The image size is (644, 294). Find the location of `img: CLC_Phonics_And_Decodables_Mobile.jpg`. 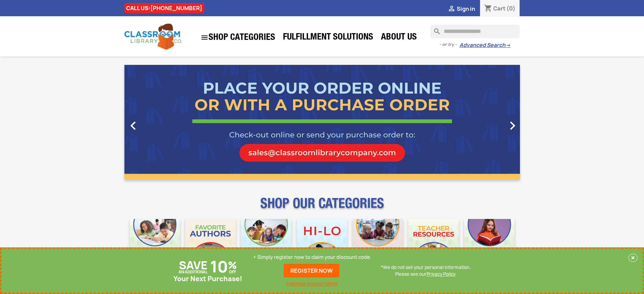

img: CLC_Phonics_And_Decodables_Mobile.jpg is located at coordinates (266, 245).